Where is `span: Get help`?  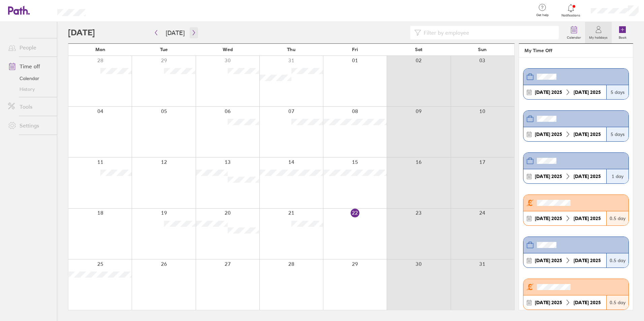
span: Get help is located at coordinates (542, 15).